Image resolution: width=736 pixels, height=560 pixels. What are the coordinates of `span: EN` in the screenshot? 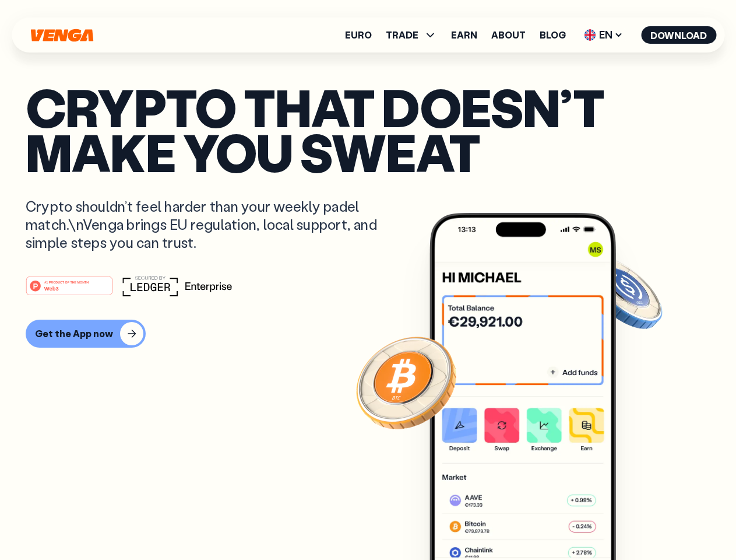 It's located at (603, 35).